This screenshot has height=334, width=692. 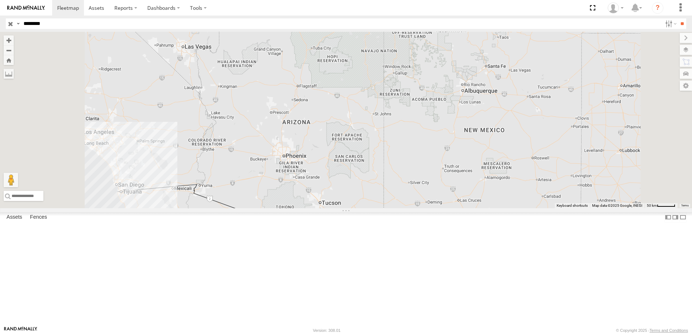 What do you see at coordinates (661, 206) in the screenshot?
I see `button: Map Scale: 50 km per 47 pixels` at bounding box center [661, 206].